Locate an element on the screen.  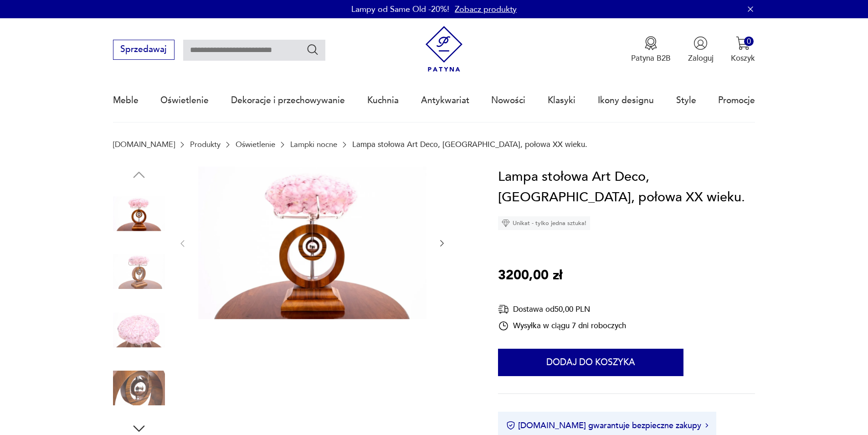
img: Ikona diamentu is located at coordinates (506, 223).